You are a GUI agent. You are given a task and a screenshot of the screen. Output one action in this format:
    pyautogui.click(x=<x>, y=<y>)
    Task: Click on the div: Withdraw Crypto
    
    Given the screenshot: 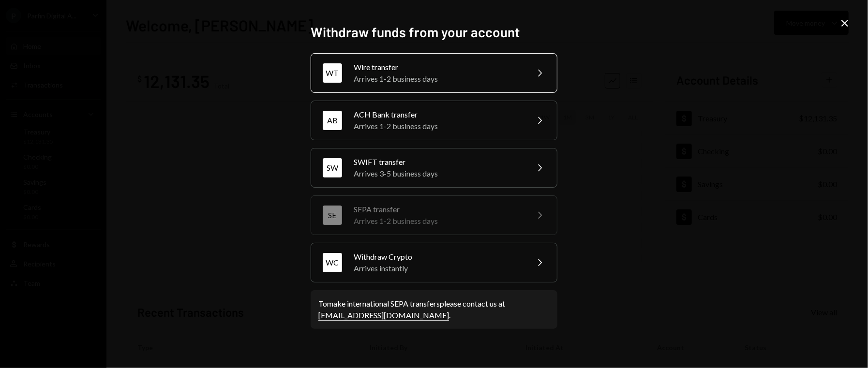 What is the action you would take?
    pyautogui.click(x=438, y=257)
    